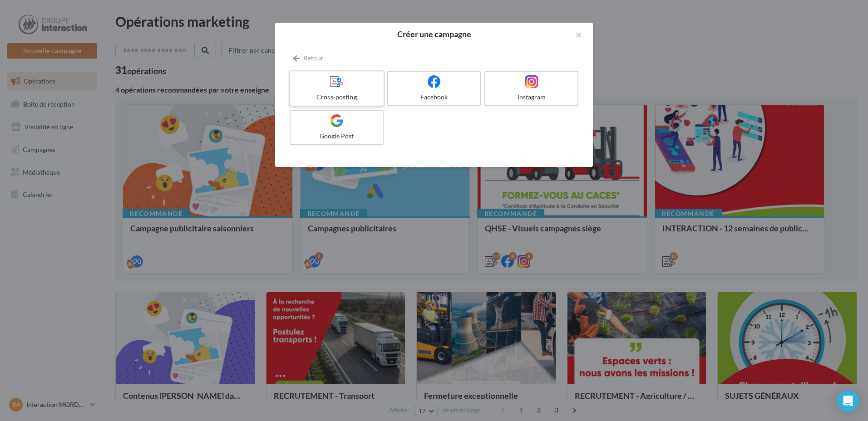  Describe the element at coordinates (434, 97) in the screenshot. I see `div: Facebook` at that location.